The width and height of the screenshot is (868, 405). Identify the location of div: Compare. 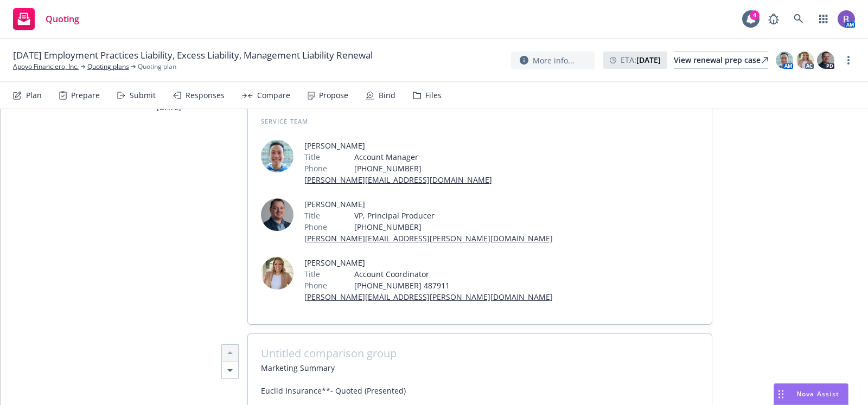
(274, 95).